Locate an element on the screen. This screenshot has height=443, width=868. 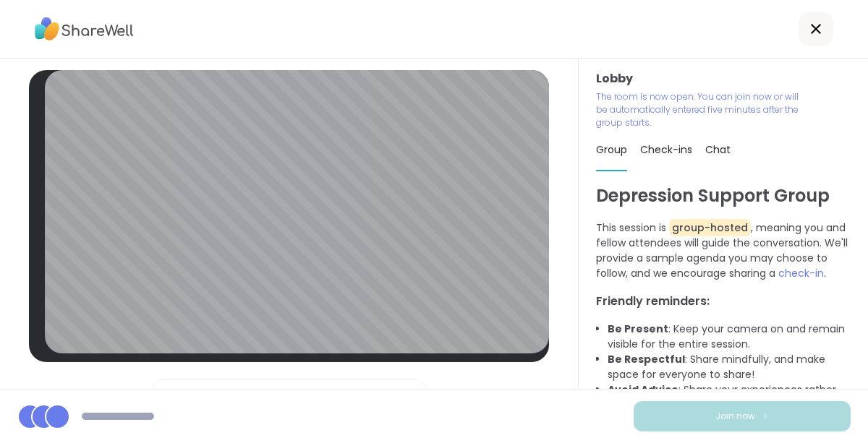
span: check-in is located at coordinates (801, 274).